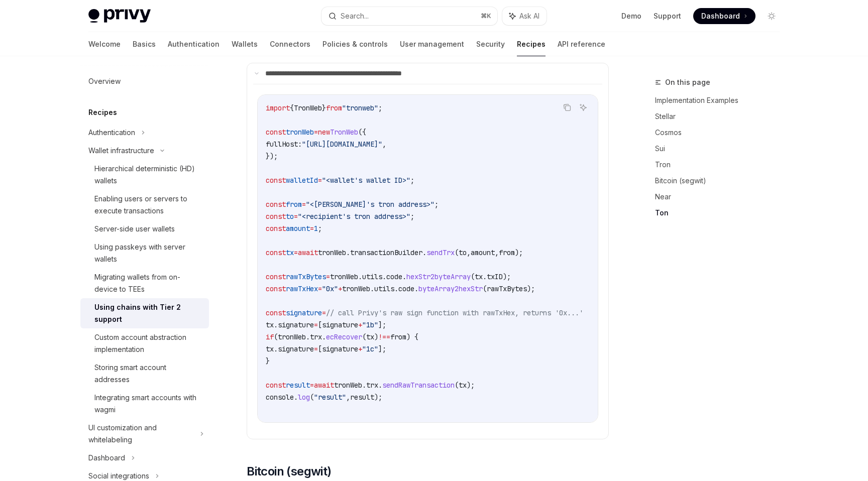 This screenshot has width=868, height=481. Describe the element at coordinates (531, 44) in the screenshot. I see `a: Recipes` at that location.